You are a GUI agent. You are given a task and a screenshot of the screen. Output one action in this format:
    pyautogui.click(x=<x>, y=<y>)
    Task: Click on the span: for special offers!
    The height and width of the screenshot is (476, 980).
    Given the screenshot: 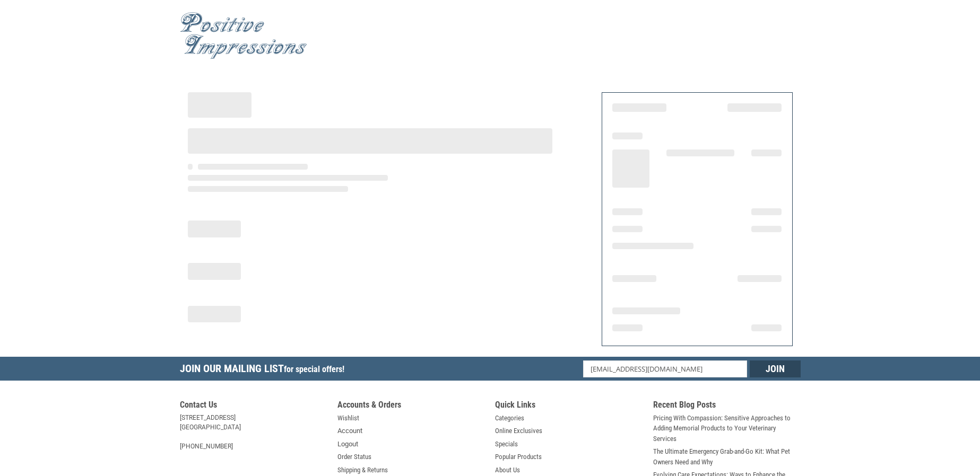 What is the action you would take?
    pyautogui.click(x=314, y=369)
    